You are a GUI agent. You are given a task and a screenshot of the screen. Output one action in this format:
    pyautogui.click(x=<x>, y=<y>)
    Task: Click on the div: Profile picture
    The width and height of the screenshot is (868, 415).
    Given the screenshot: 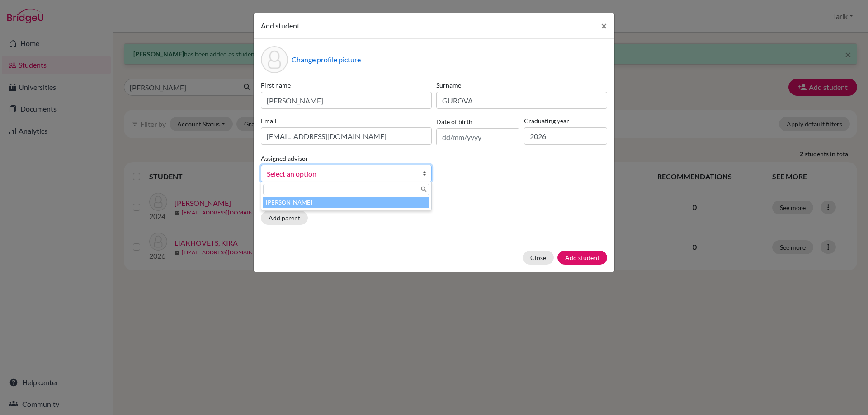 What is the action you would take?
    pyautogui.click(x=274, y=60)
    